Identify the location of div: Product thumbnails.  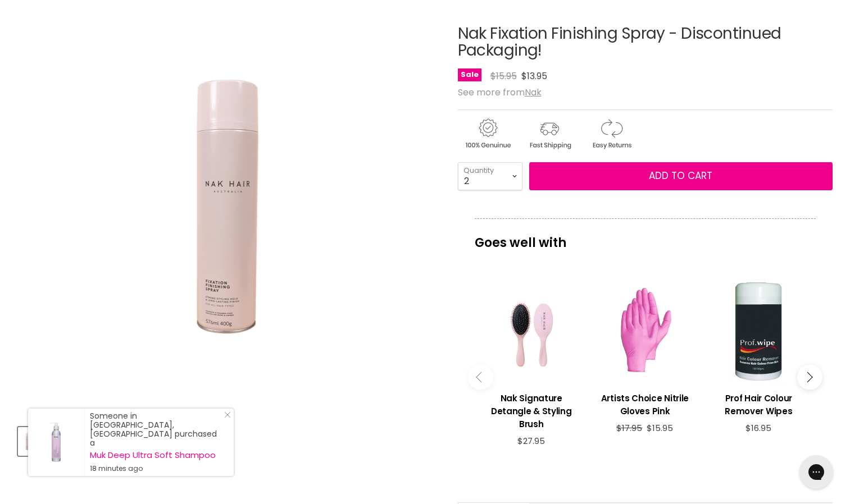
(228, 439).